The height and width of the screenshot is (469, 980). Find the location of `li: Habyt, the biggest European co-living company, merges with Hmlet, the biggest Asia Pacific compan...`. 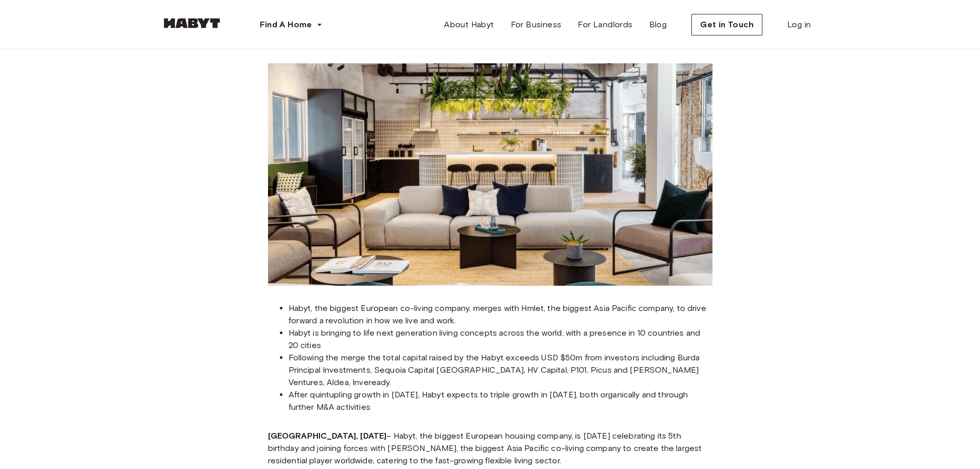

li: Habyt, the biggest European co-living company, merges with Hmlet, the biggest Asia Pacific compan... is located at coordinates (501, 314).